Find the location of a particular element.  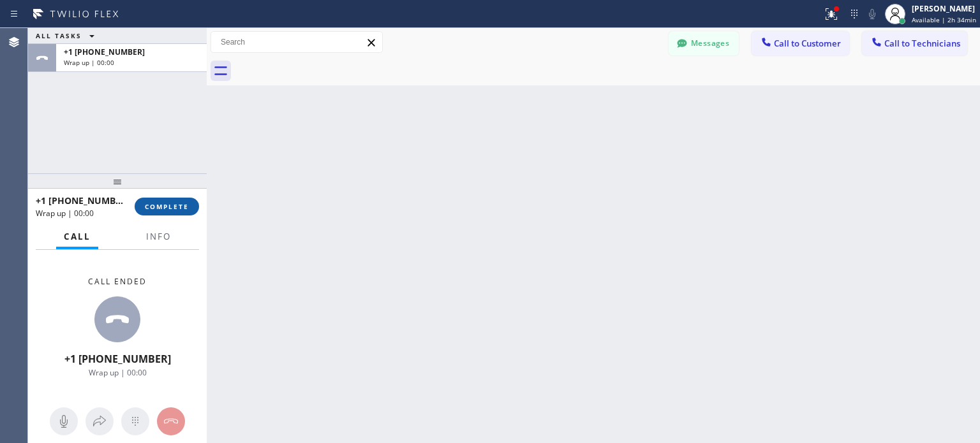

button: Info is located at coordinates (158, 237).